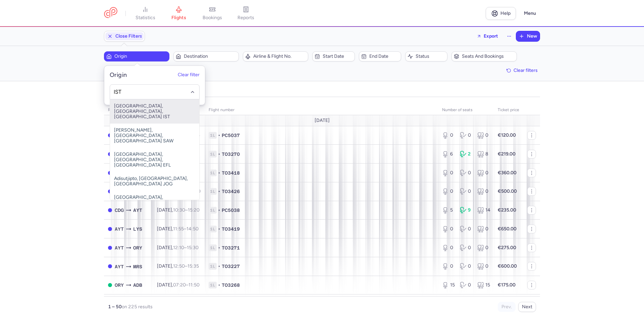  I want to click on span: bookings, so click(212, 18).